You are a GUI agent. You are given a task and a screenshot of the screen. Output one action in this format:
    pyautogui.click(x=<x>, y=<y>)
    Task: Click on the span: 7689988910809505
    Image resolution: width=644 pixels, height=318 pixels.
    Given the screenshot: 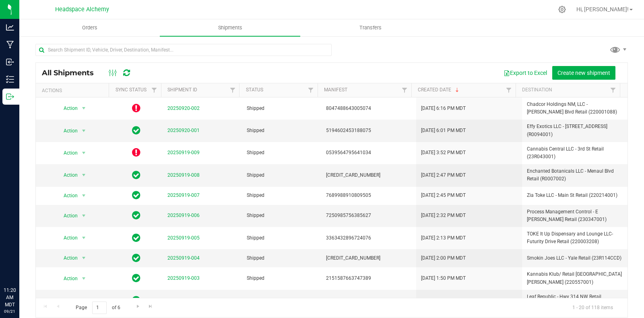 What is the action you would take?
    pyautogui.click(x=368, y=195)
    